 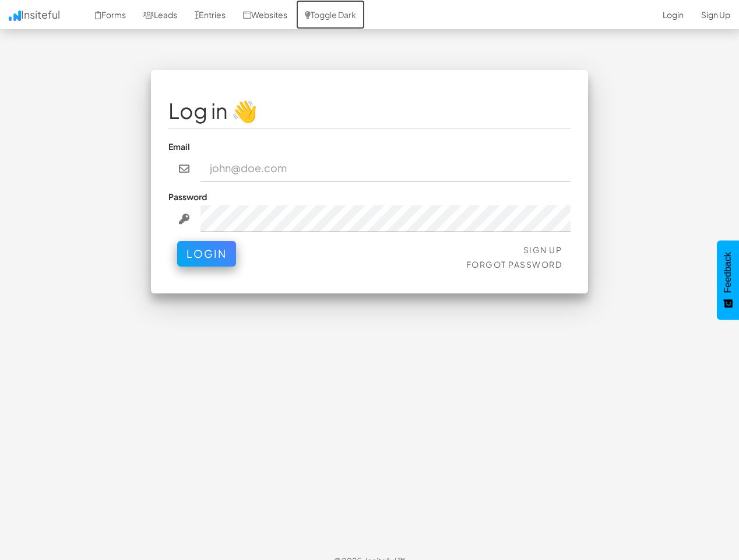 What do you see at coordinates (728, 280) in the screenshot?
I see `button: Feedback - Show survey` at bounding box center [728, 280].